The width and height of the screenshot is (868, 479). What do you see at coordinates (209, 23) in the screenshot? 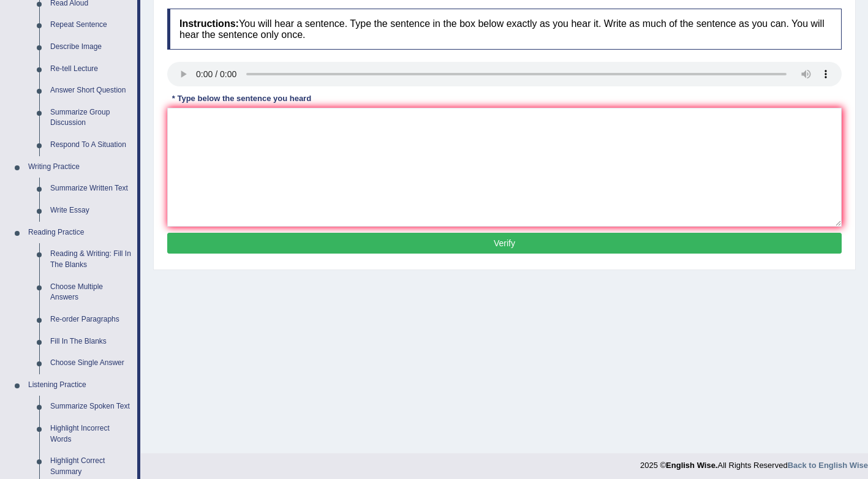
I see `b: Instructions:` at bounding box center [209, 23].